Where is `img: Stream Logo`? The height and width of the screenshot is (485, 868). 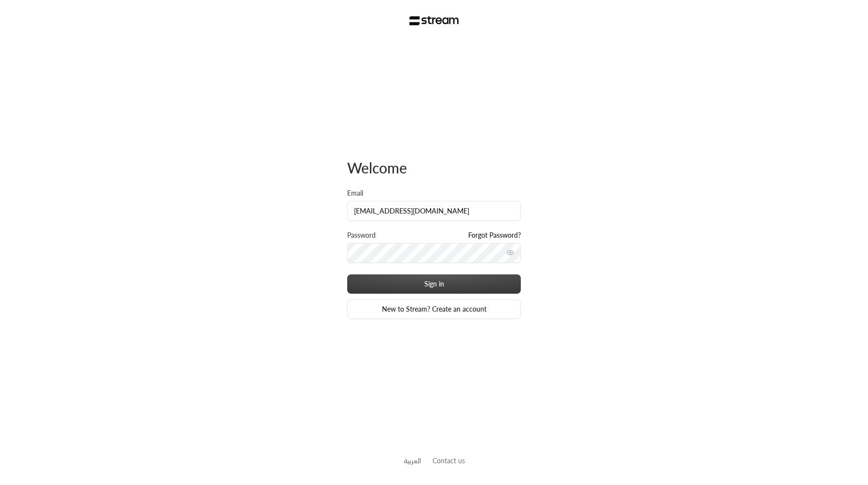 img: Stream Logo is located at coordinates (434, 21).